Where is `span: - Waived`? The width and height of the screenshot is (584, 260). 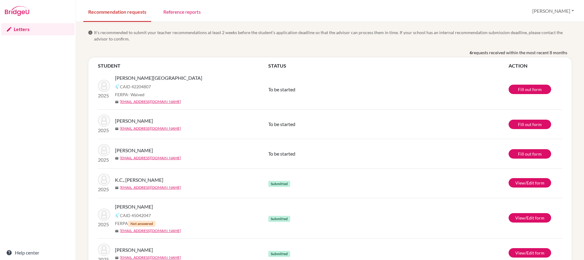
span: - Waived is located at coordinates (136, 94).